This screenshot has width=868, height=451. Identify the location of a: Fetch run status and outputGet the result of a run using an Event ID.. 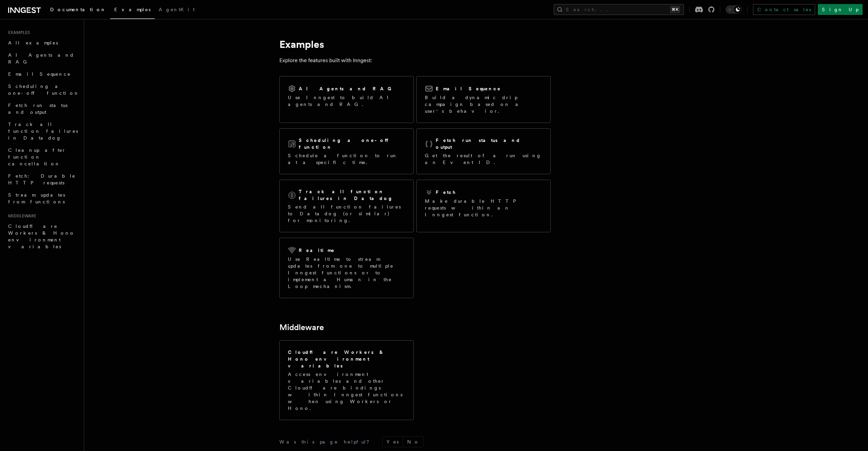
(484, 151).